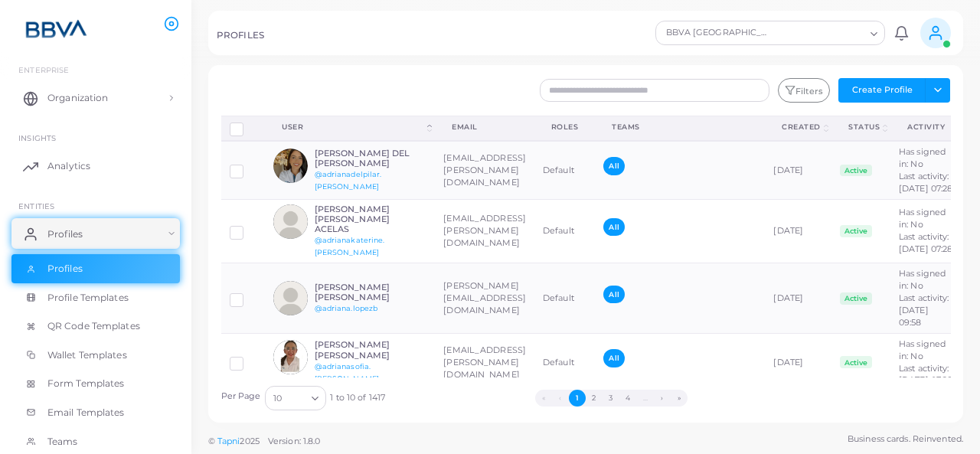 The height and width of the screenshot is (454, 980). What do you see at coordinates (95, 384) in the screenshot?
I see `a: Form Templates` at bounding box center [95, 384].